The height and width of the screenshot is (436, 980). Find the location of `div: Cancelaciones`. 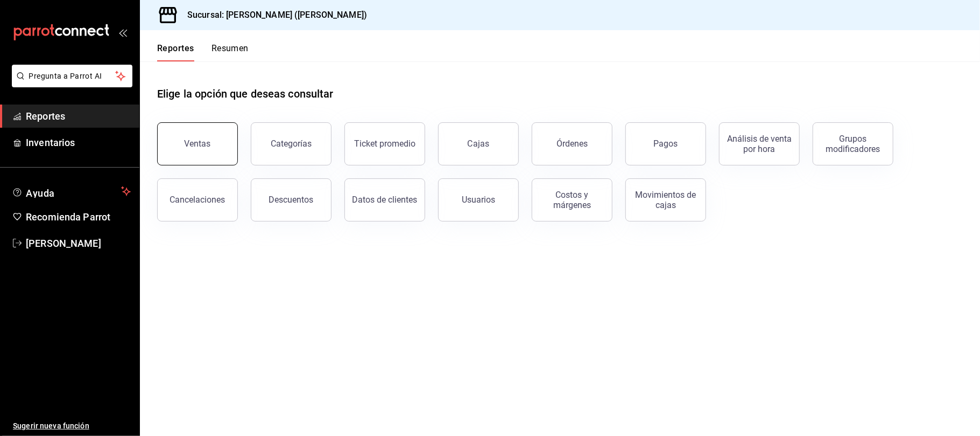

div: Cancelaciones is located at coordinates (197, 200).